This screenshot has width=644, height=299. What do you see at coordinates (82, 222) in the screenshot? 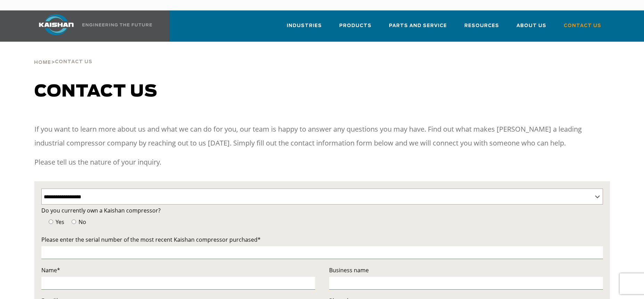
I see `span: No` at bounding box center [82, 222].